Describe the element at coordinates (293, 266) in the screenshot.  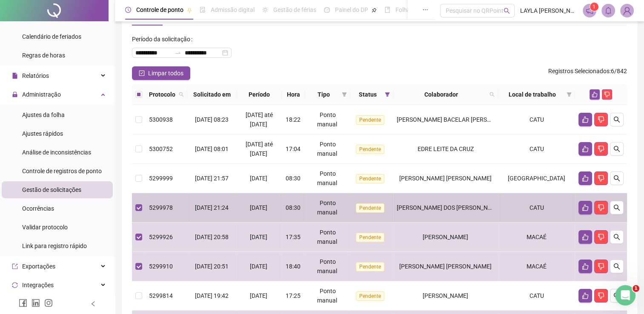
I see `span: 18:40` at that location.